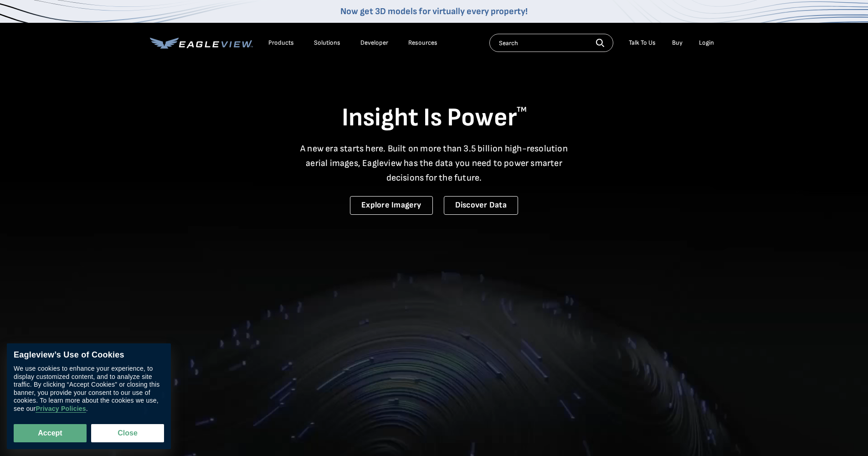 The width and height of the screenshot is (868, 456). Describe the element at coordinates (434, 118) in the screenshot. I see `h1: Insight Is Power` at that location.